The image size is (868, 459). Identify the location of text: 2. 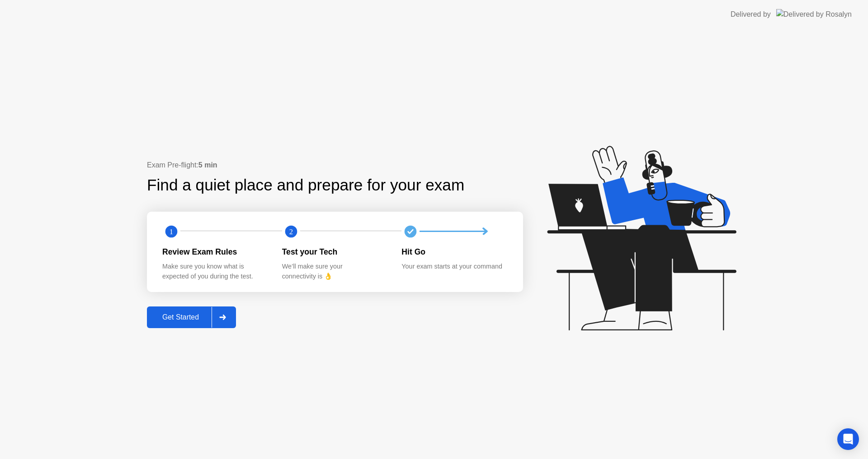
(291, 232).